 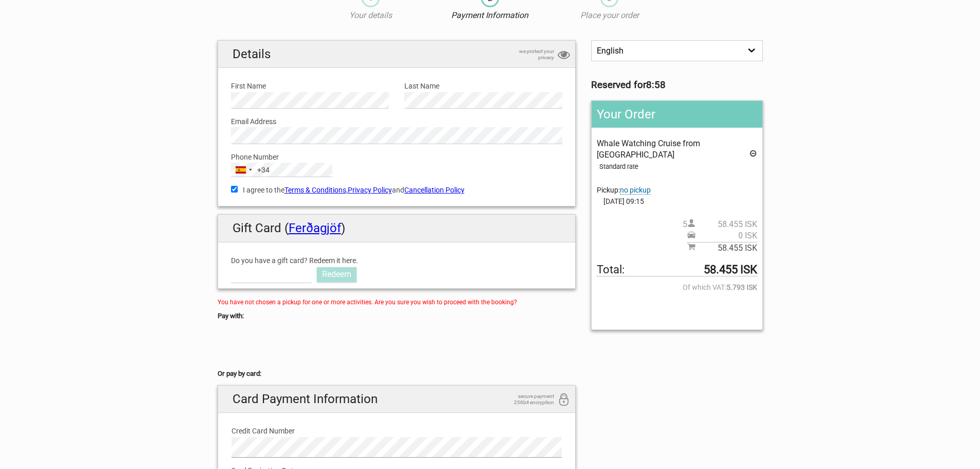 What do you see at coordinates (315, 228) in the screenshot?
I see `a: Ferðagjöf` at bounding box center [315, 228].